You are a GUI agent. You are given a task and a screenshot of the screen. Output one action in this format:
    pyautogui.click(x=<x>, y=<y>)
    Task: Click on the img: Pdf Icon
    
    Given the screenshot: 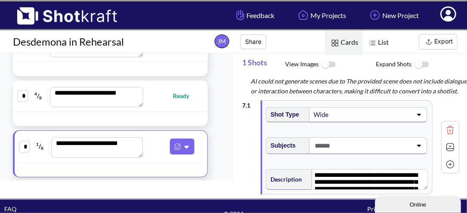 What is the action you would take?
    pyautogui.click(x=178, y=147)
    